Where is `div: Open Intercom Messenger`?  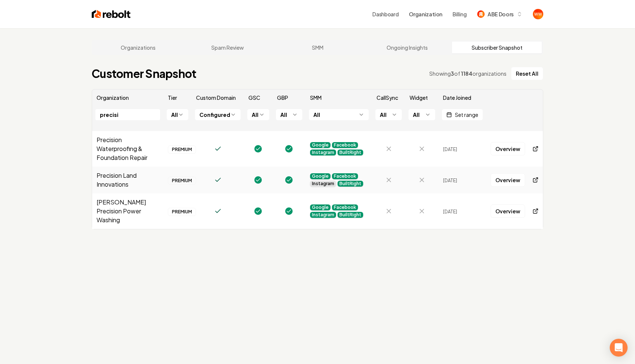
div: Open Intercom Messenger is located at coordinates (619, 348).